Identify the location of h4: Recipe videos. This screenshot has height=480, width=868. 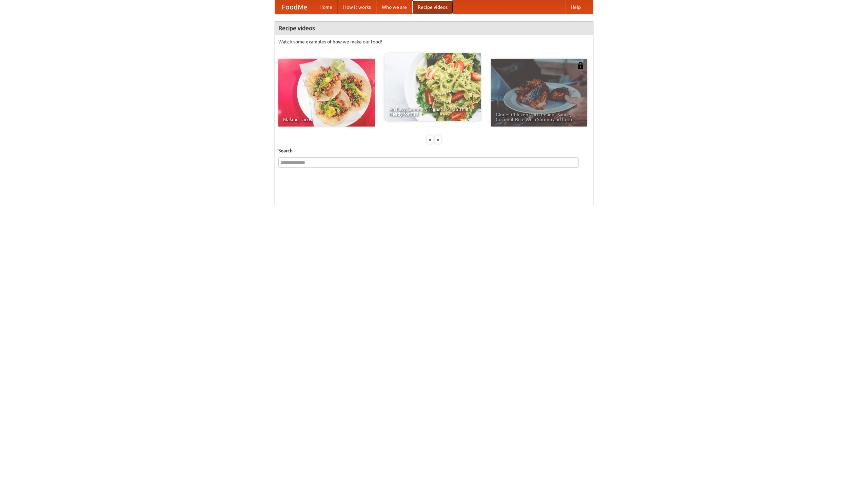
(434, 28).